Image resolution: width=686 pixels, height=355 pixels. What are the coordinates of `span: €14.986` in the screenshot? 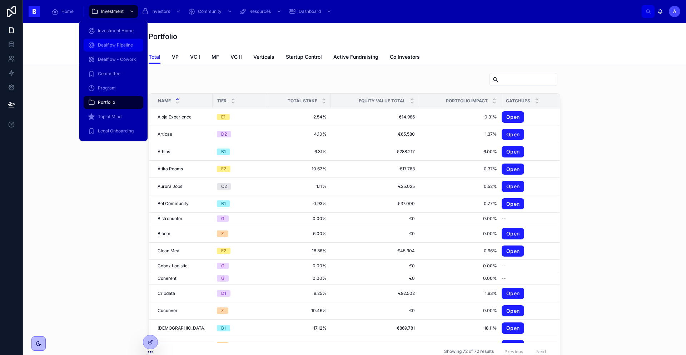 It's located at (375, 117).